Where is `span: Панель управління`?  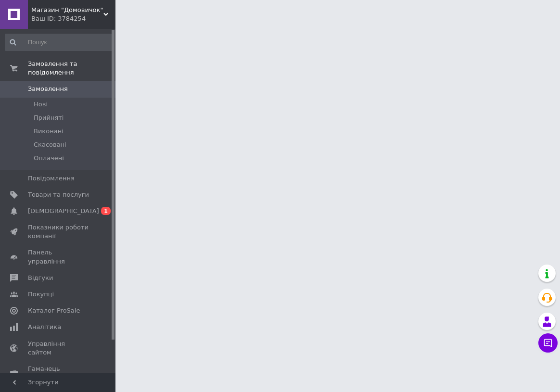 span: Панель управління is located at coordinates (58, 257).